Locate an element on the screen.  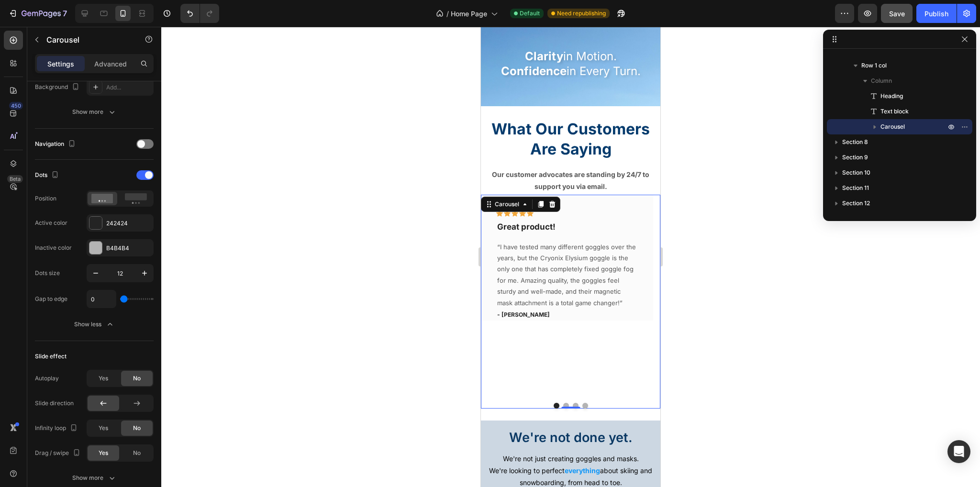
span: Text block is located at coordinates (895, 111).